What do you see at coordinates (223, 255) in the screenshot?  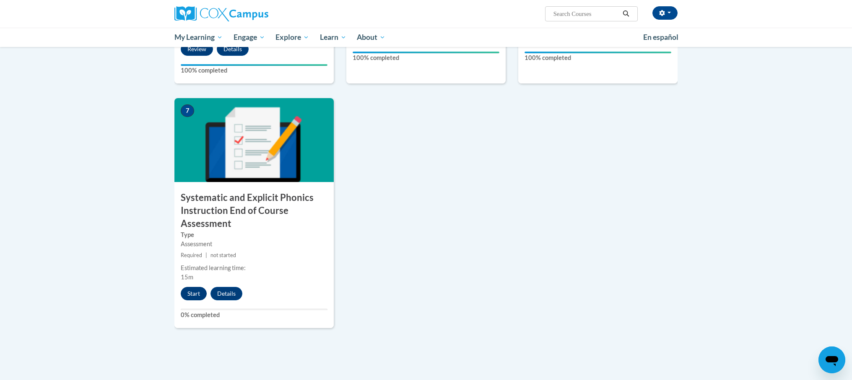 I see `span: not started` at bounding box center [223, 255].